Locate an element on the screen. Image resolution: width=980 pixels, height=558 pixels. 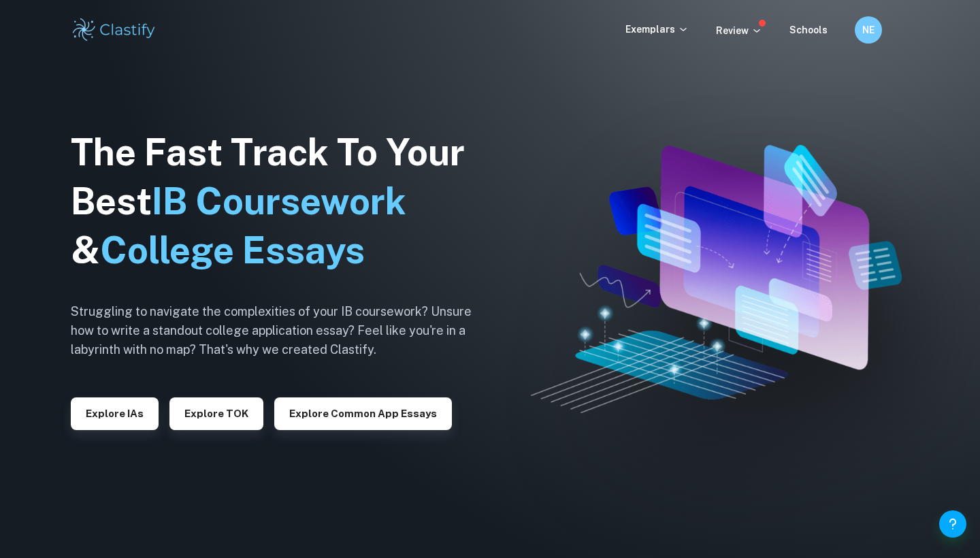
button: Explore IAs is located at coordinates (115, 414).